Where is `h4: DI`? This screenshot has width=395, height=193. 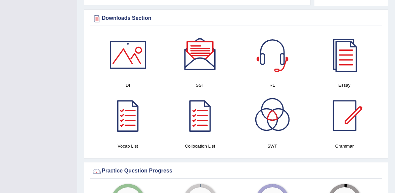
h4: DI is located at coordinates (128, 85).